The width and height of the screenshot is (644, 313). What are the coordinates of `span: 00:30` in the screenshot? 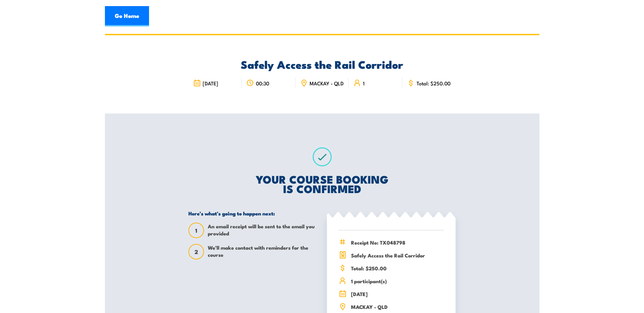 It's located at (262, 83).